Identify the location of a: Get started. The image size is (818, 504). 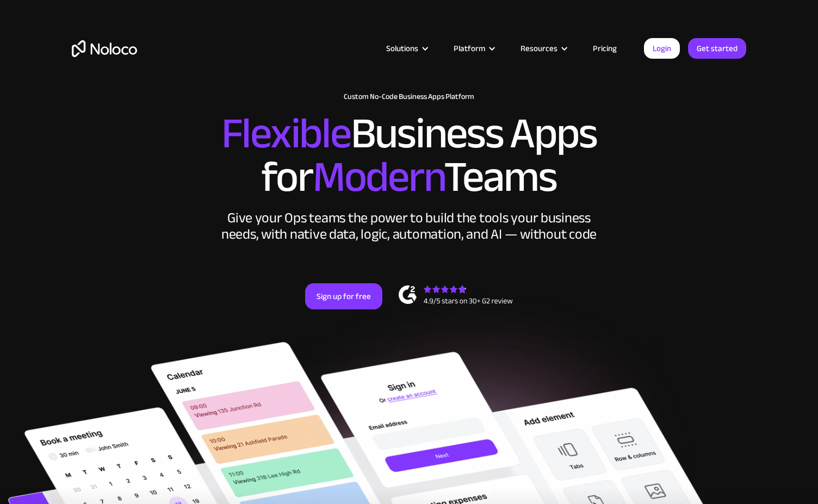
(717, 48).